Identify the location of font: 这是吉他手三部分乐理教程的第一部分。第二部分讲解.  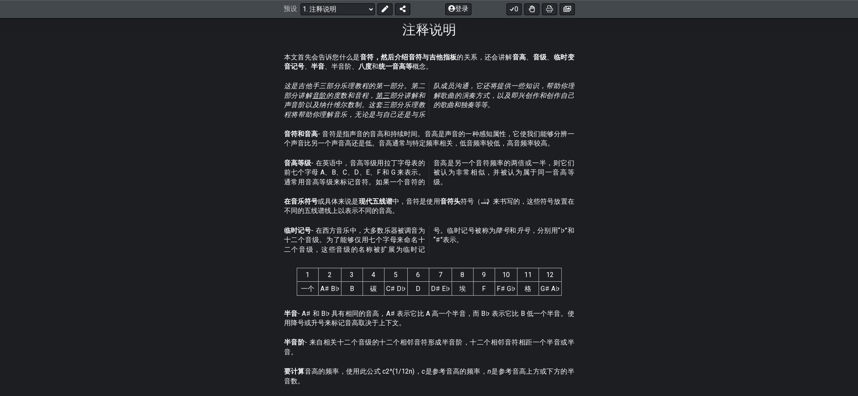
(355, 90).